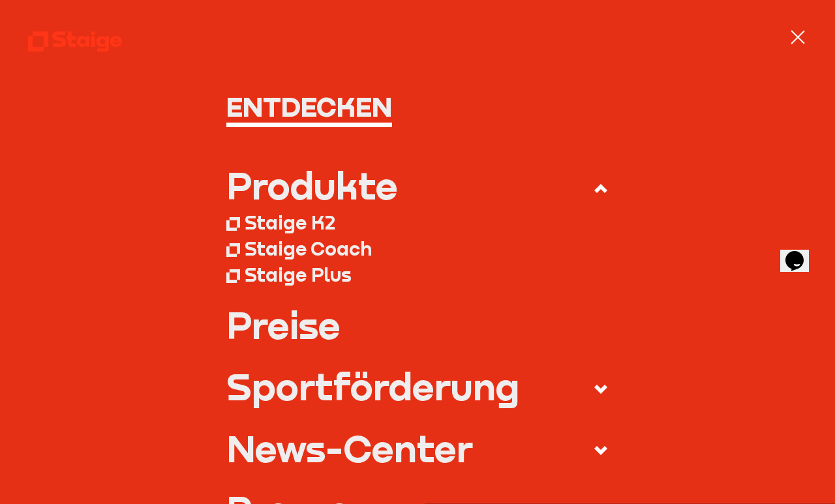  What do you see at coordinates (418, 275) in the screenshot?
I see `a: Staige Plus` at bounding box center [418, 275].